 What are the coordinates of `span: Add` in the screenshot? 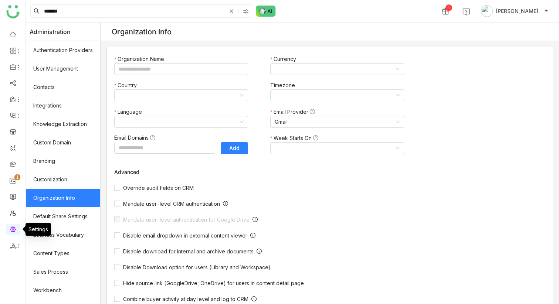 It's located at (235, 148).